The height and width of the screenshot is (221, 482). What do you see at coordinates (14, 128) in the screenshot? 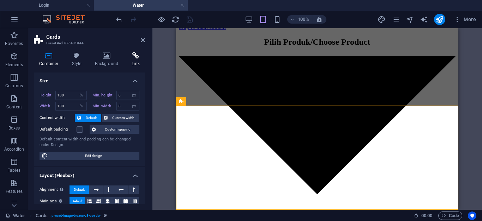
I see `p: Boxes` at bounding box center [14, 128].